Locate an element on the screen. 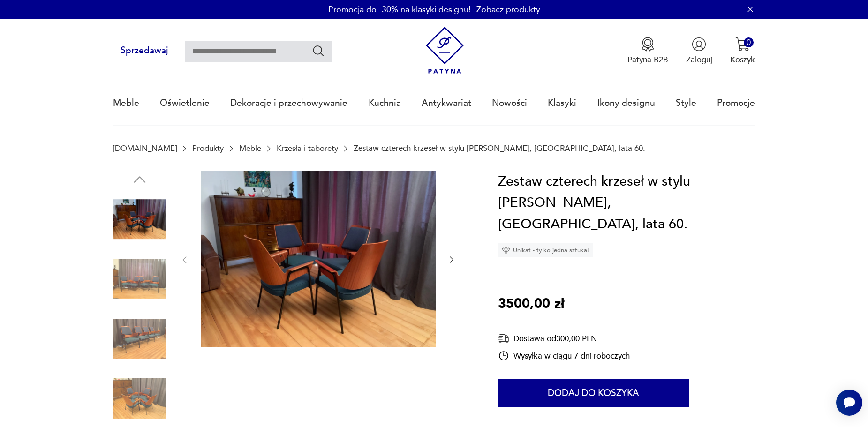 The width and height of the screenshot is (868, 427). a: Klasyki is located at coordinates (561, 103).